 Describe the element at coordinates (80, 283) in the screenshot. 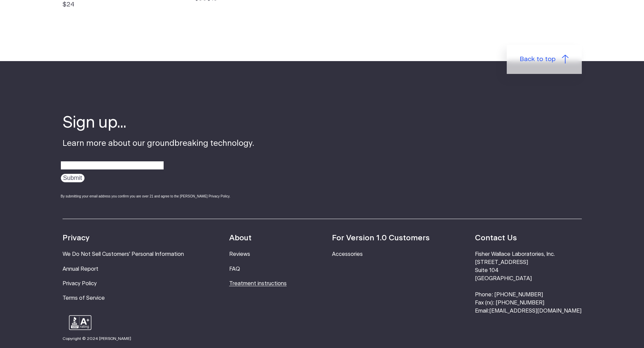

I see `a: Privacy Policy` at that location.